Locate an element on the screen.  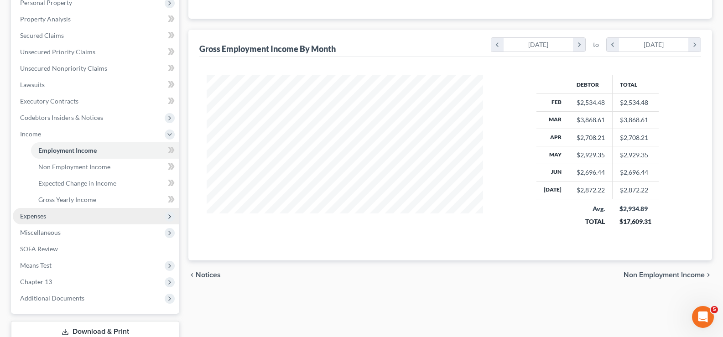
a: SOFA Review is located at coordinates (96, 249).